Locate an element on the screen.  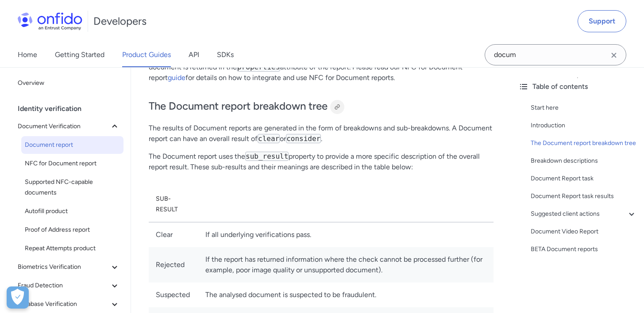
a: Proof of Address report is located at coordinates (72, 230).